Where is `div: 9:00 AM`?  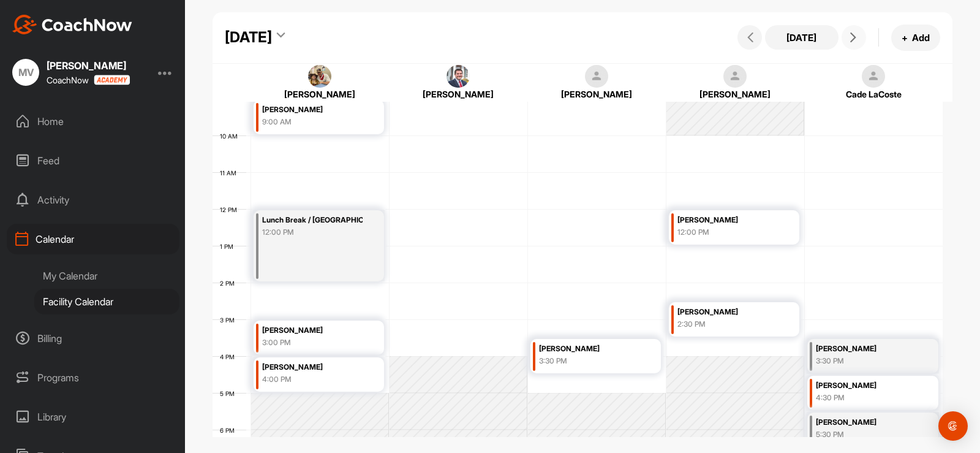 div: 9:00 AM is located at coordinates (312, 122).